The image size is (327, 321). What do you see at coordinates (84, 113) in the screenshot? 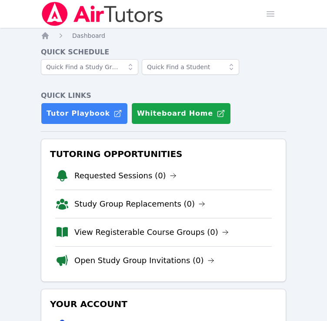
I see `a: Tutor Playbook` at bounding box center [84, 113].